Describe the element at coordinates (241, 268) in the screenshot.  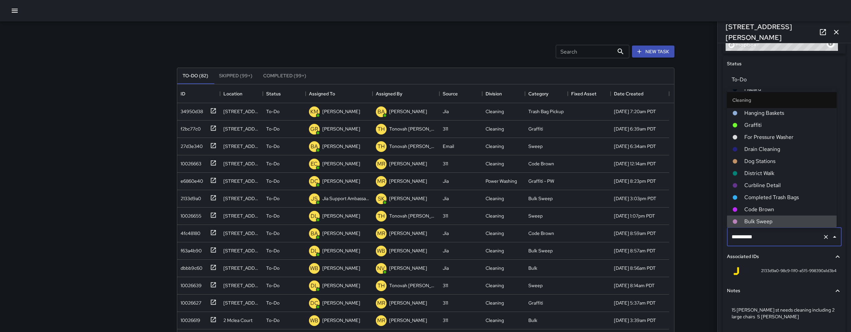
I see `div: 325 10th Street` at that location.